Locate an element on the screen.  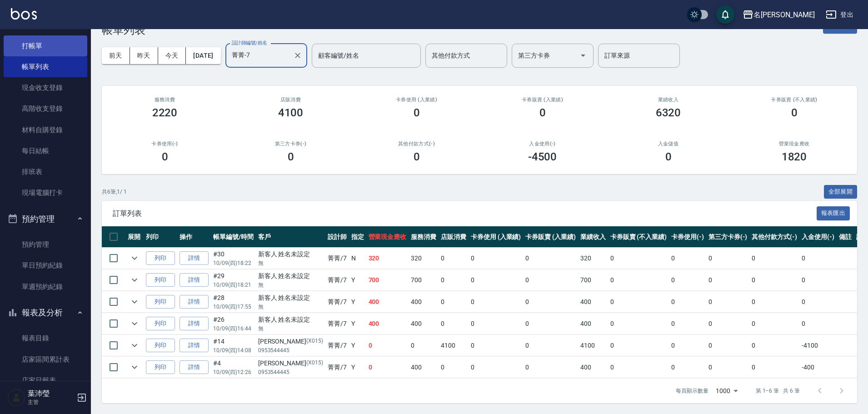
button: Open is located at coordinates (583, 55).